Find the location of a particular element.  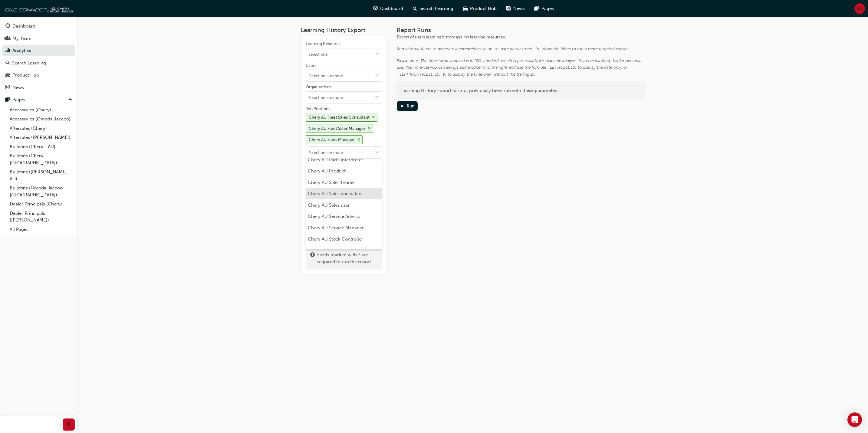

li: Chery AU TRIAL is located at coordinates (344, 251).